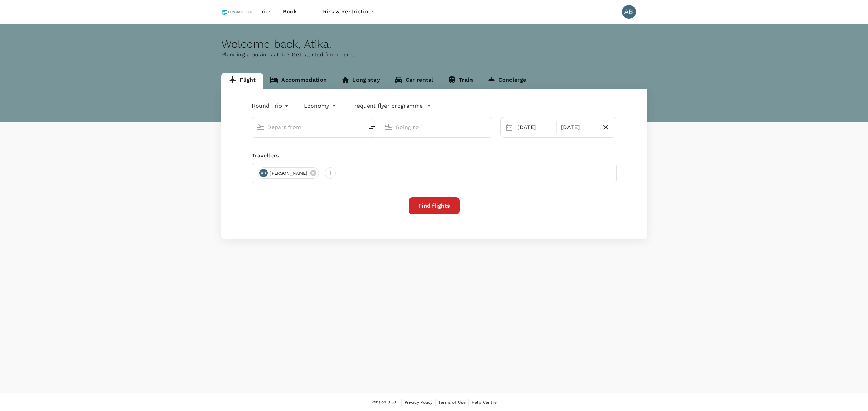 Image resolution: width=868 pixels, height=411 pixels. I want to click on input: Going to, so click(436, 127).